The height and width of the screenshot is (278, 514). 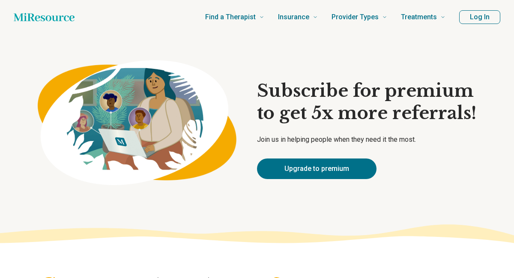 I want to click on p: Join us in helping people when they need it the most., so click(x=367, y=140).